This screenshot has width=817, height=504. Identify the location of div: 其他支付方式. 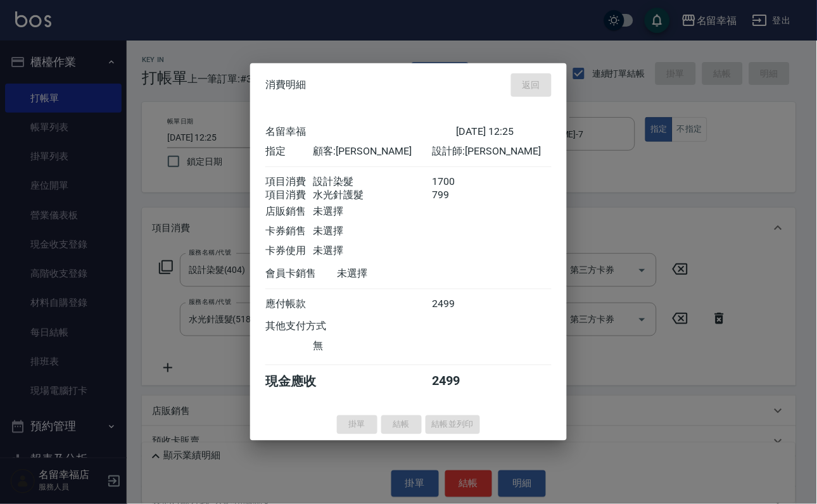
(313, 326).